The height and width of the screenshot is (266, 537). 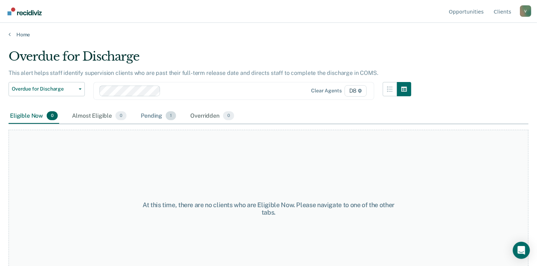 What do you see at coordinates (525, 11) in the screenshot?
I see `button: Profile dropdown button` at bounding box center [525, 11].